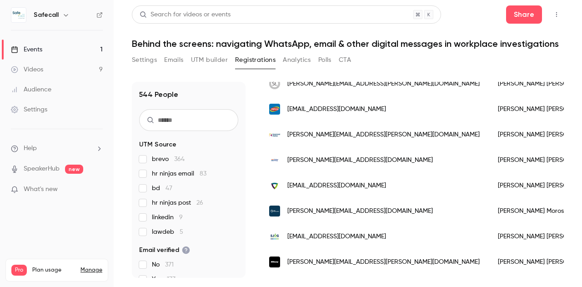 This screenshot has height=287, width=582. What do you see at coordinates (168, 159) in the screenshot?
I see `span: brevo` at bounding box center [168, 159].